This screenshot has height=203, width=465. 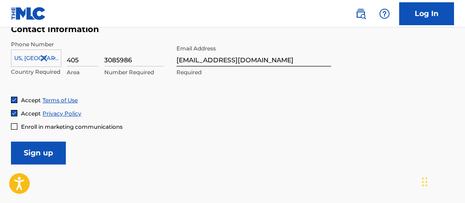 I want to click on img: search, so click(x=361, y=14).